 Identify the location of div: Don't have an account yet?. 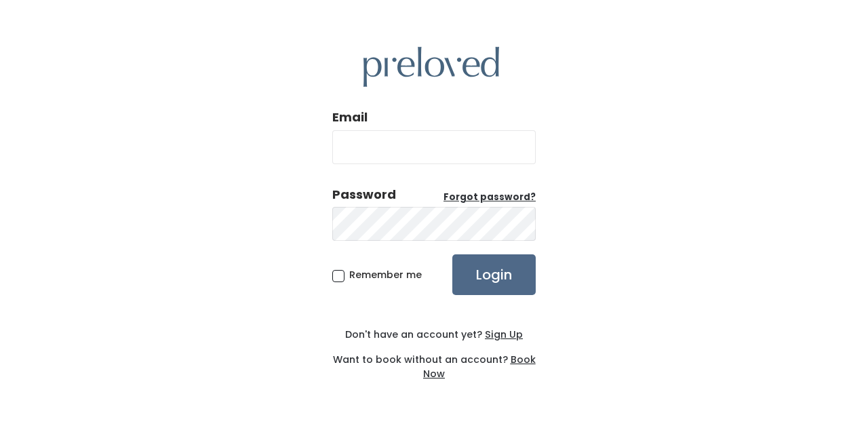
(434, 334).